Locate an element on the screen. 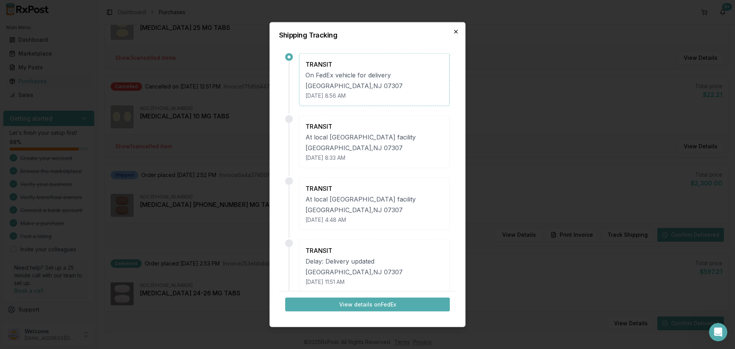  h2: Shipping Tracking is located at coordinates (367, 35).